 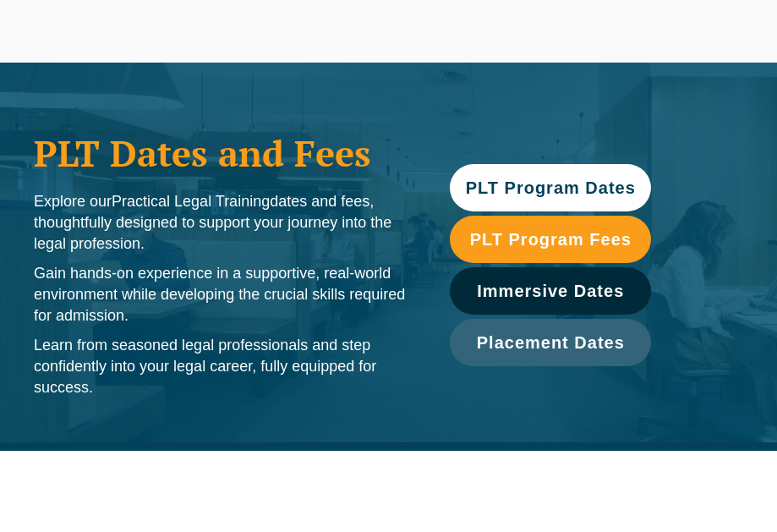 I want to click on span: PLT Program Dates, so click(x=550, y=188).